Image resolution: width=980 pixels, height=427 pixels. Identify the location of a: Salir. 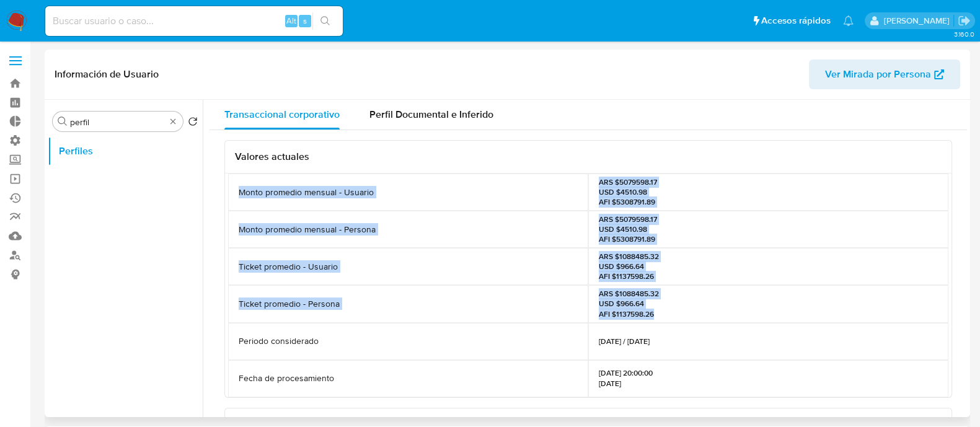
(963, 21).